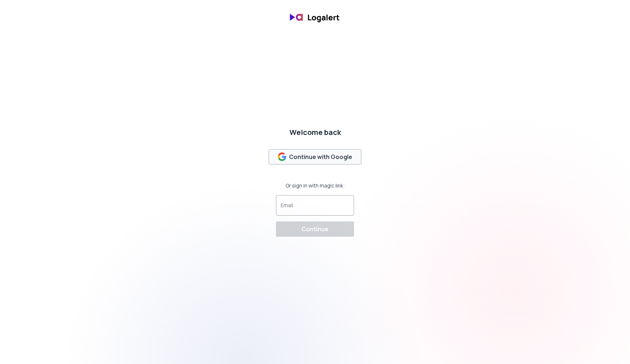  What do you see at coordinates (315, 229) in the screenshot?
I see `button: Continue` at bounding box center [315, 229].